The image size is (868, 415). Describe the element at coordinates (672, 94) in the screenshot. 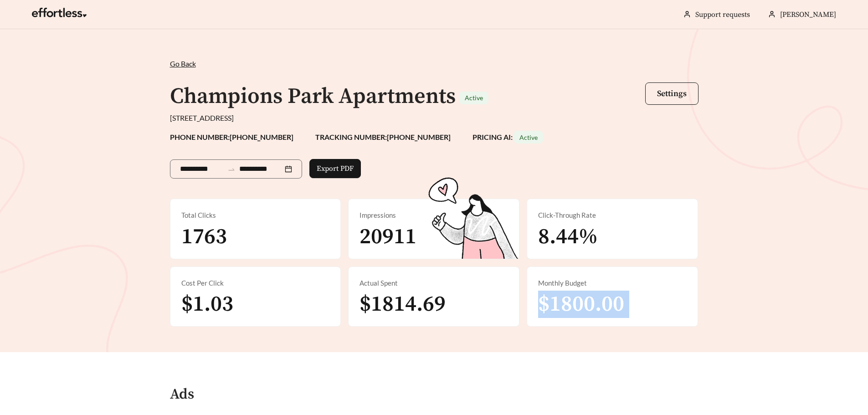

I see `span: Settings` at that location.